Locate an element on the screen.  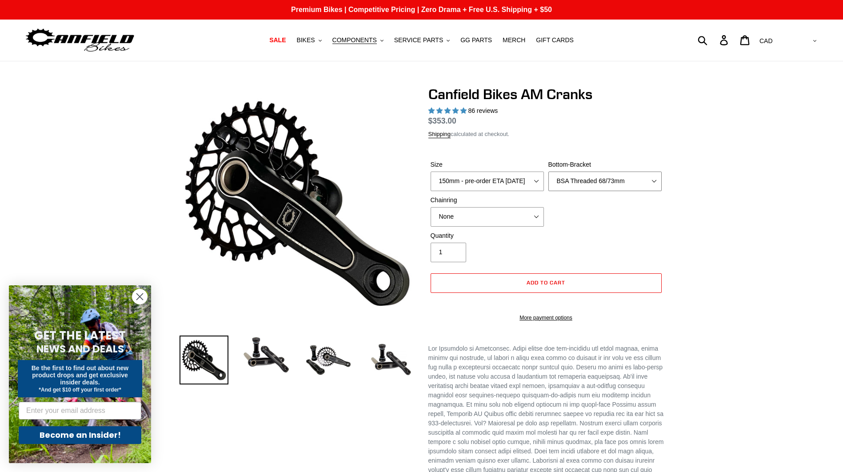
label: Size is located at coordinates (487, 164).